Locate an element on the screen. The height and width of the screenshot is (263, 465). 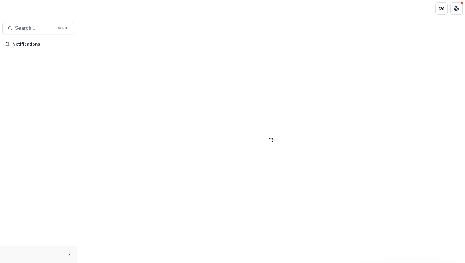
button: Get Help is located at coordinates (456, 9).